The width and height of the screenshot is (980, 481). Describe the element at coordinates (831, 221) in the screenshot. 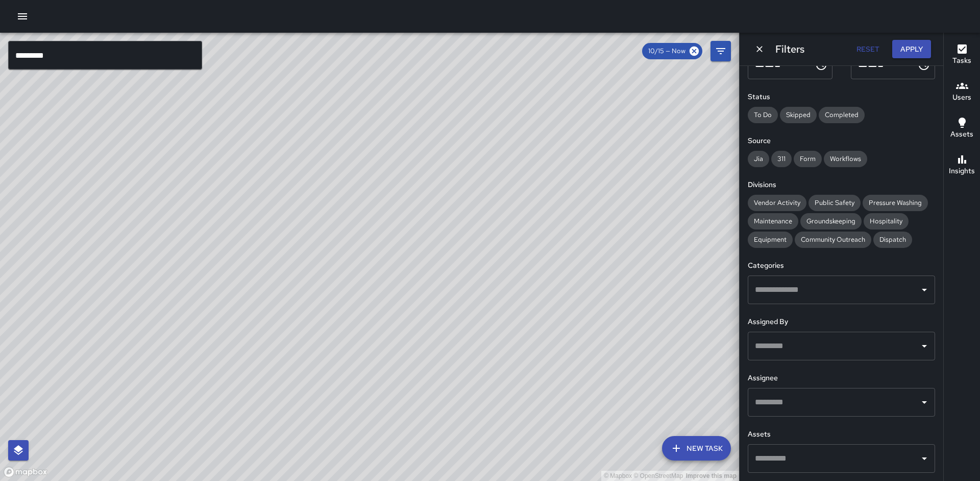

I see `div: Groundskeeping` at that location.